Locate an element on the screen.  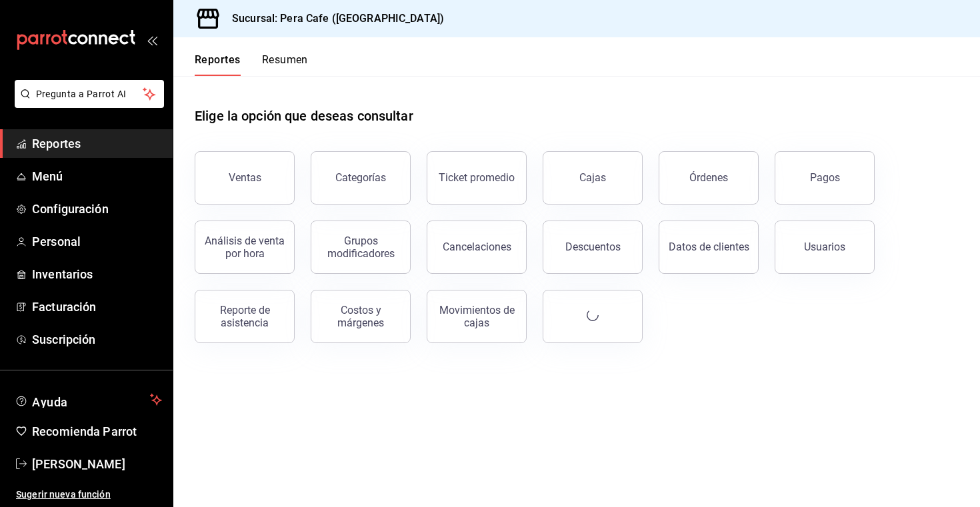
div: Reporte de asistencia is located at coordinates (245, 316).